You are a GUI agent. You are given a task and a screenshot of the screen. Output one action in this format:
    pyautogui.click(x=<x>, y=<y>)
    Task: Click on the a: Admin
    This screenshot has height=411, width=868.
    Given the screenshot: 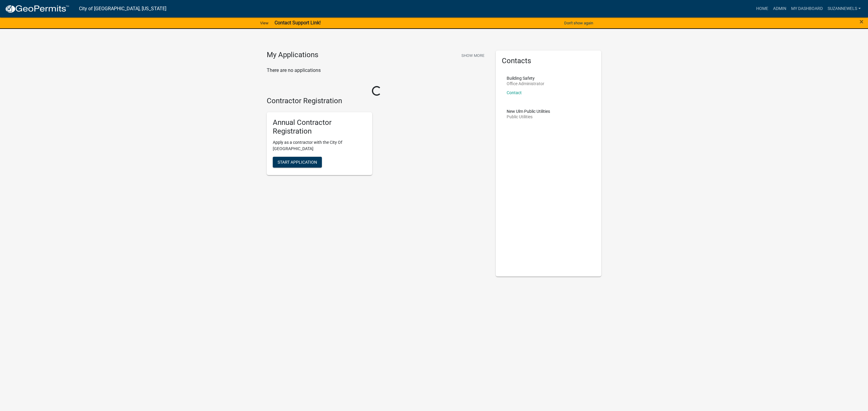 What is the action you would take?
    pyautogui.click(x=779, y=8)
    